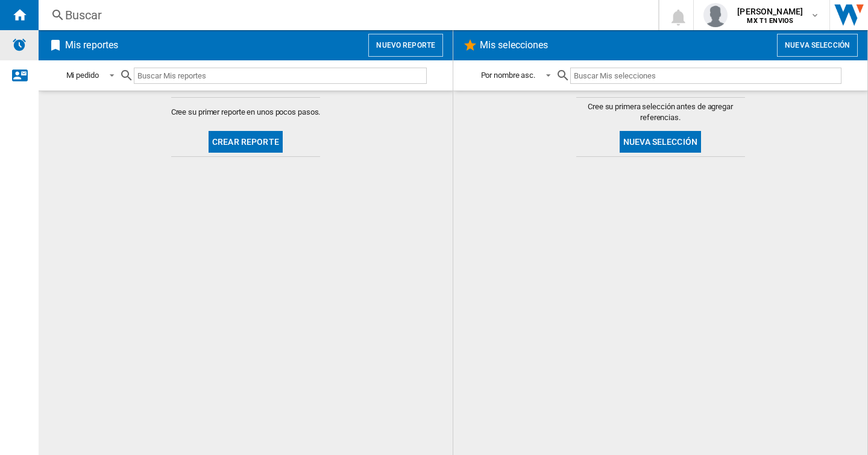 The width and height of the screenshot is (868, 455). Describe the element at coordinates (245, 142) in the screenshot. I see `button: Crear reporte` at that location.